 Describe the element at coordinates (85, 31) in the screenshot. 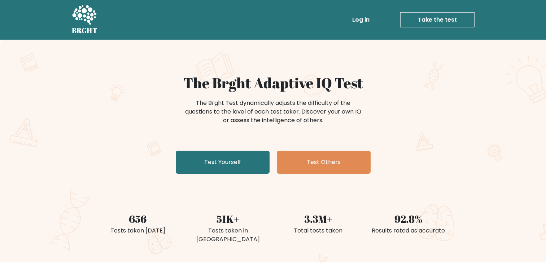

I see `h5: BRGHT` at that location.